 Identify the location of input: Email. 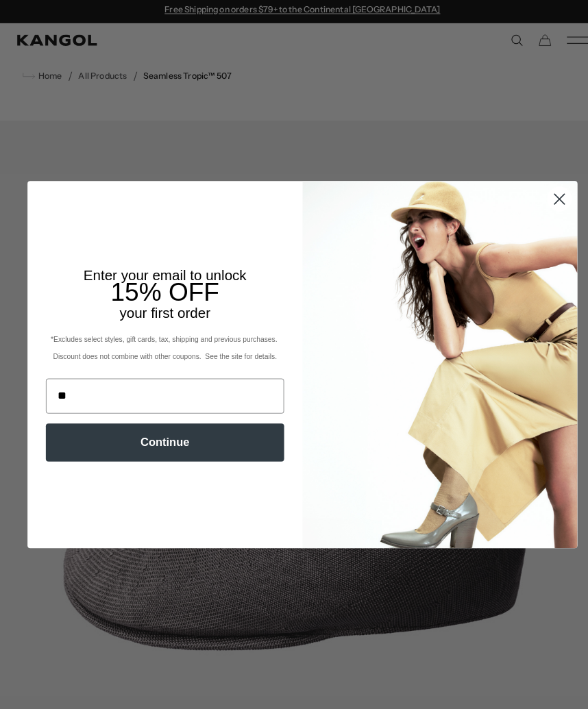
(160, 385).